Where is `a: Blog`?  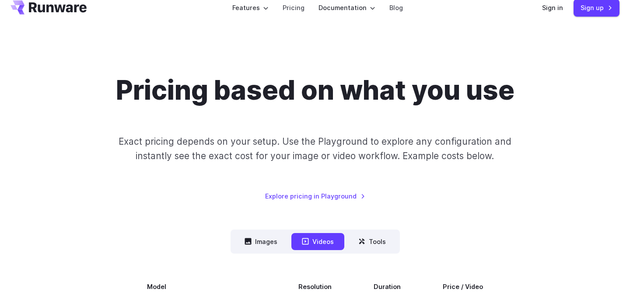
a: Blog is located at coordinates (396, 7).